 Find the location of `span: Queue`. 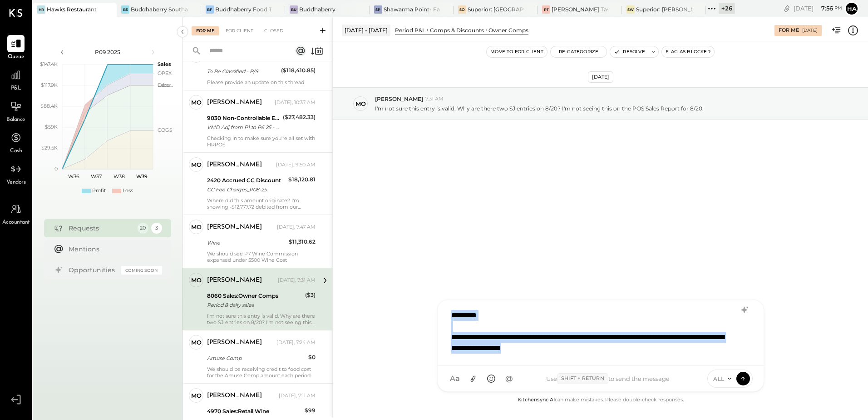

span: Queue is located at coordinates (16, 57).